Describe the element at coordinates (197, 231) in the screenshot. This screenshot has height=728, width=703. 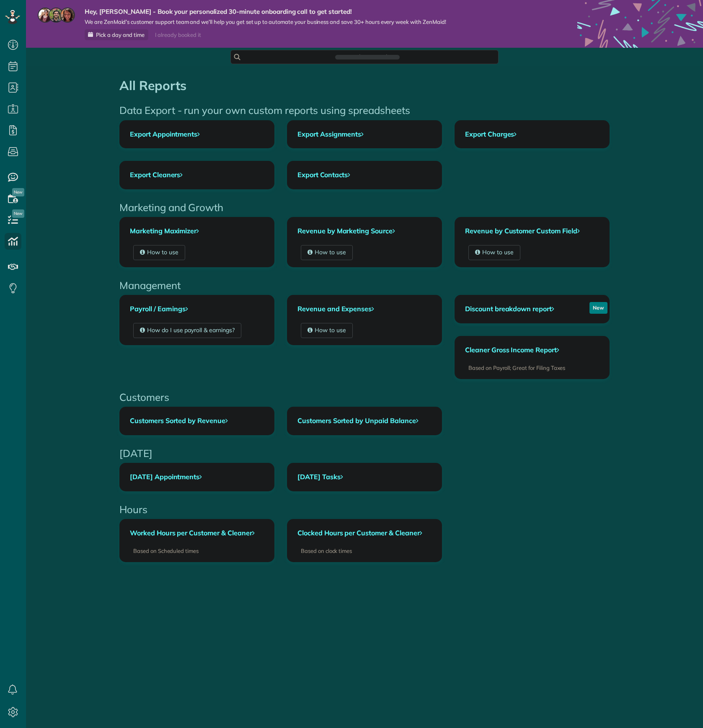
I see `a: Marketing Maximizer` at that location.